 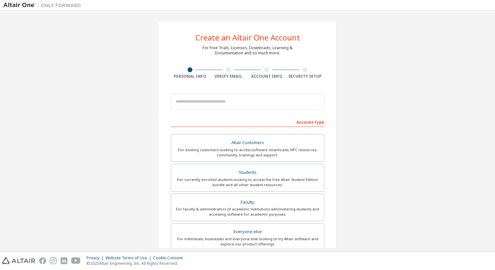 I want to click on div: For faculty & administrators of academic institutions administering students and accessing softwa..., so click(x=248, y=212).